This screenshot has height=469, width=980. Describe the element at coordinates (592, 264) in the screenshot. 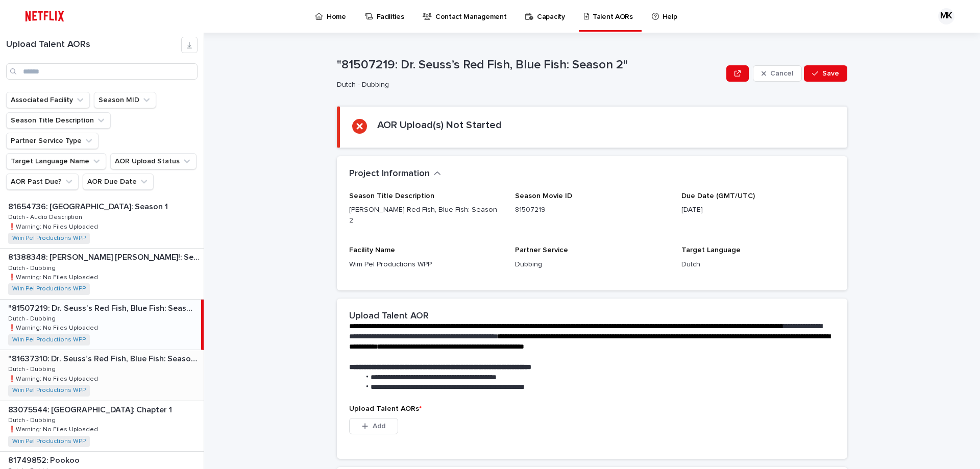

I see `p: Dubbing` at that location.